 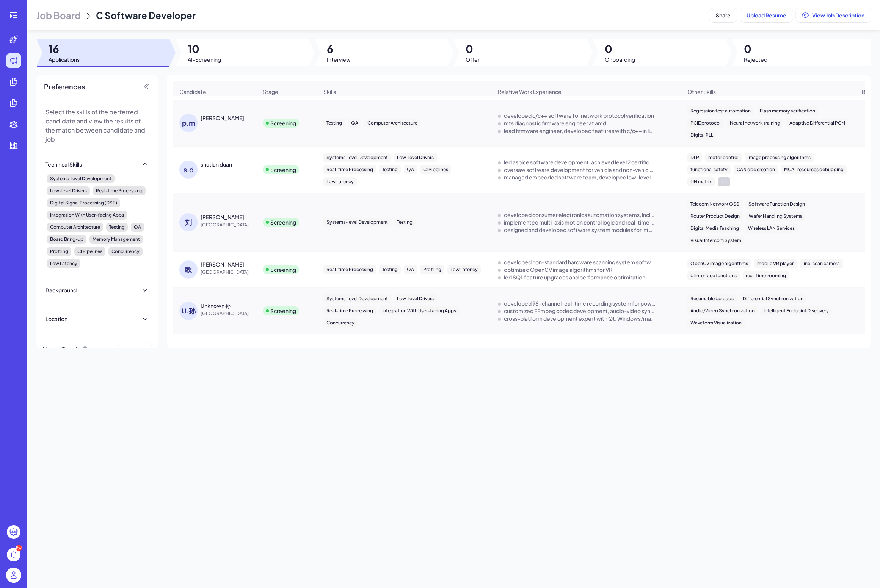 What do you see at coordinates (775, 263) in the screenshot?
I see `div: mobile VR player` at bounding box center [775, 263].